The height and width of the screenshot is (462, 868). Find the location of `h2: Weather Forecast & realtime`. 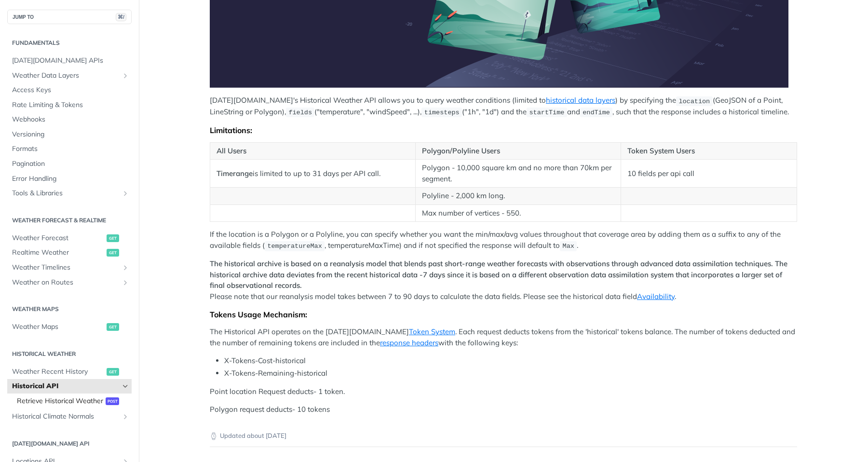

h2: Weather Forecast & realtime is located at coordinates (70, 220).